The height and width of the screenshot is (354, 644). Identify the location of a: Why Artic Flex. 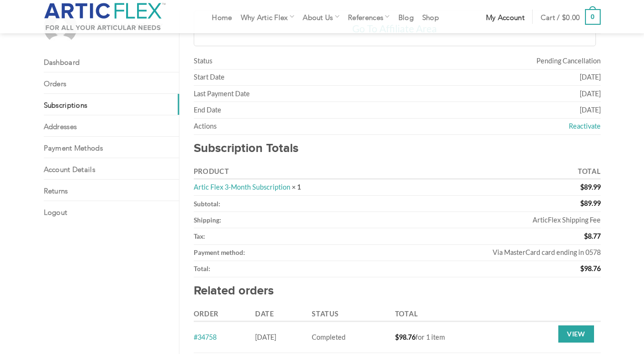
(268, 16).